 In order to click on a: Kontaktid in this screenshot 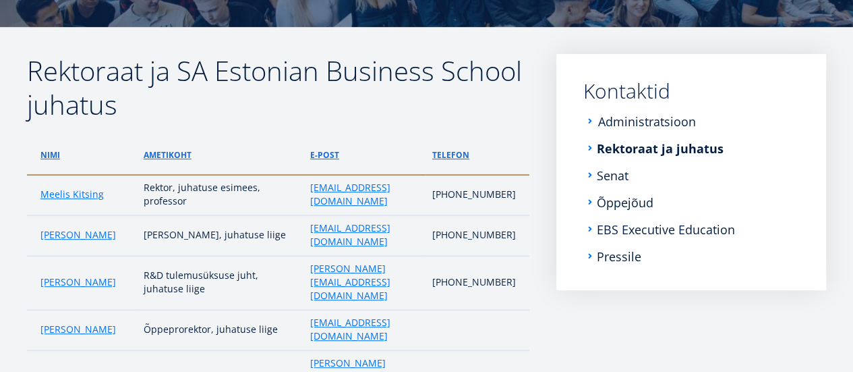, I will do `click(691, 91)`.